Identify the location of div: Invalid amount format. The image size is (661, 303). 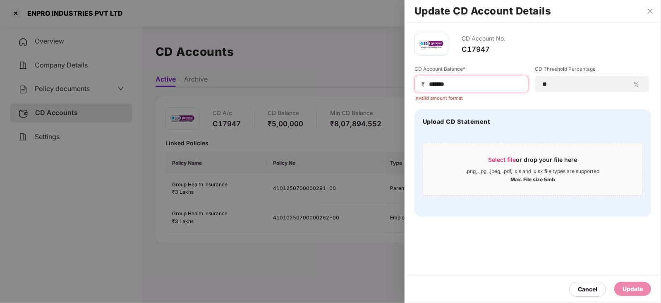
(471, 96).